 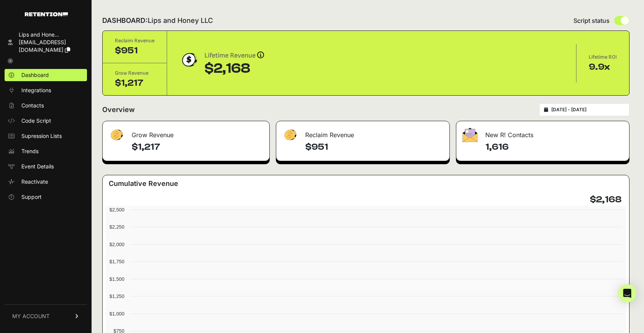 I want to click on span: MY ACCOUNT, so click(x=31, y=316).